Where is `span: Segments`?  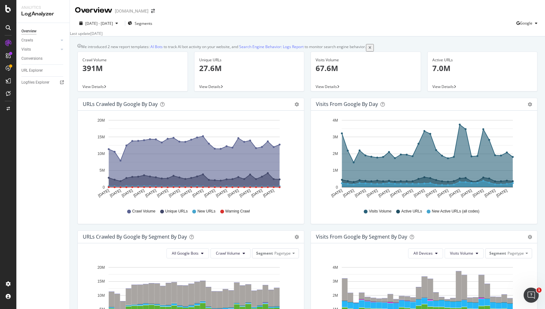 span: Segments is located at coordinates (143, 23).